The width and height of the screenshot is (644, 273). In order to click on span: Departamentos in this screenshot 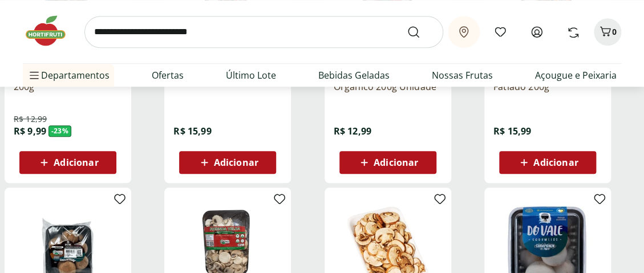, I will do `click(69, 76)`.